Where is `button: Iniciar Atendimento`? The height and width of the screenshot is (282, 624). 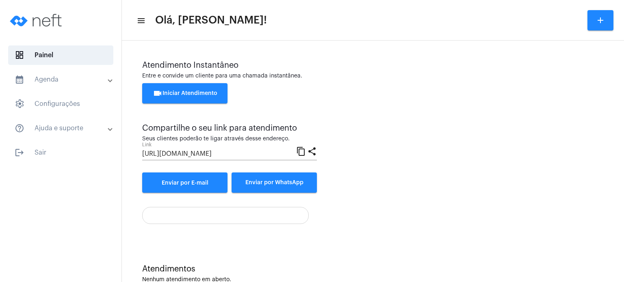
button: Iniciar Atendimento is located at coordinates (185, 93).